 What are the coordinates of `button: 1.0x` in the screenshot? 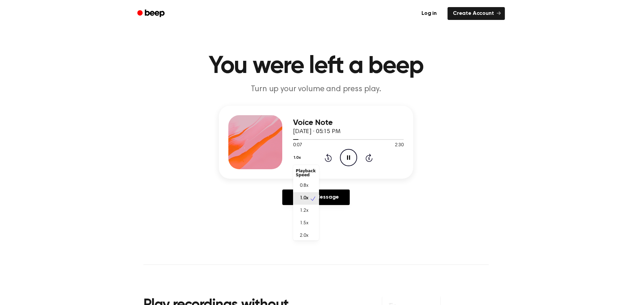 It's located at (298, 157).